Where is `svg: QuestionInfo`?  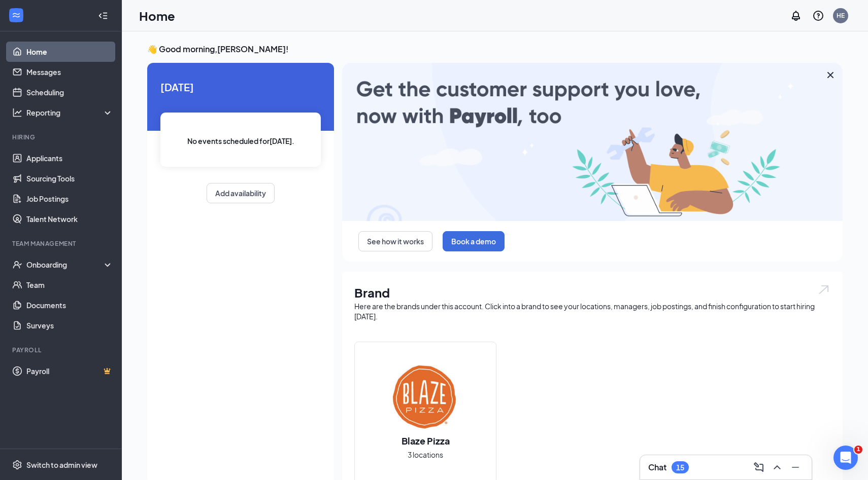
svg: QuestionInfo is located at coordinates (818, 16).